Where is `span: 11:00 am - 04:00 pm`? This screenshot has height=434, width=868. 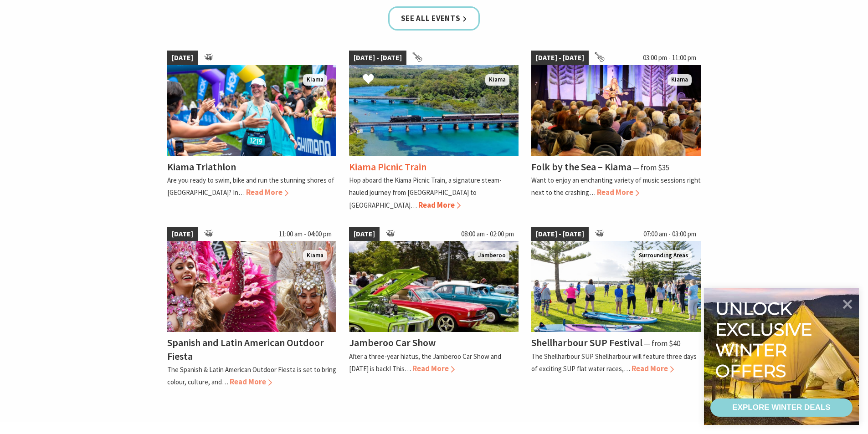
span: 11:00 am - 04:00 pm is located at coordinates (305, 234).